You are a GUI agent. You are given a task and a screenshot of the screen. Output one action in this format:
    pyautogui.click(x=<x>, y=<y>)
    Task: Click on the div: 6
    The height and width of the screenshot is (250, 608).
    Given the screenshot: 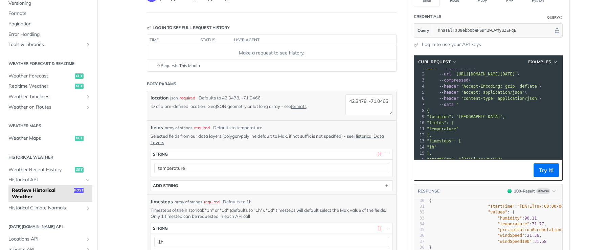 What is the action you would take?
    pyautogui.click(x=420, y=98)
    